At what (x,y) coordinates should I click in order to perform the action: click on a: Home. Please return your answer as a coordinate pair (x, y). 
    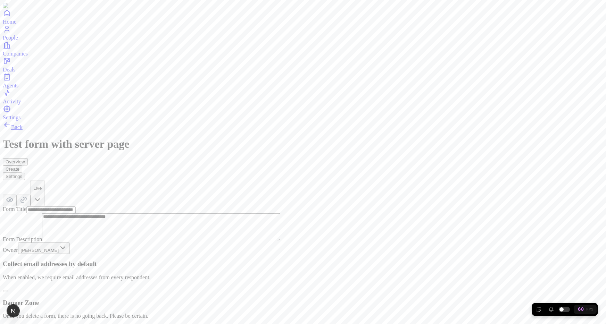
    Looking at the image, I should click on (303, 17).